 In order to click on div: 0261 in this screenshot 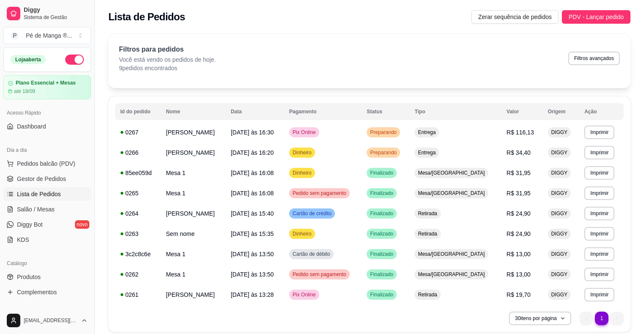, I will do `click(138, 295)`.